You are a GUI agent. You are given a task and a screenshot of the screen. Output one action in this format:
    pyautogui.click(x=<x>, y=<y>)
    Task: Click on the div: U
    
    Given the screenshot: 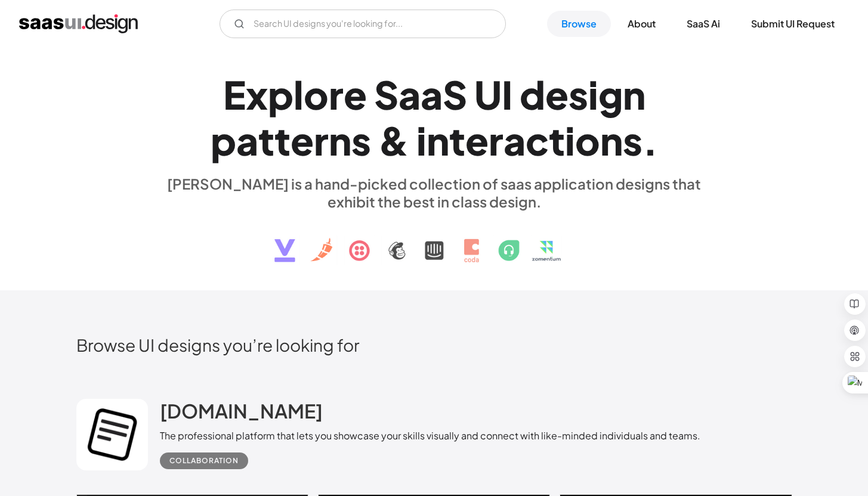 What is the action you would take?
    pyautogui.click(x=488, y=94)
    